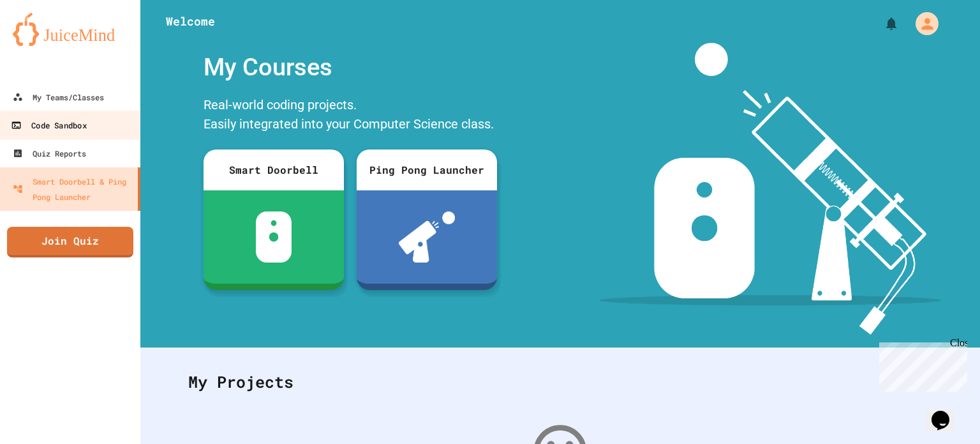  What do you see at coordinates (427, 237) in the screenshot?
I see `img: ppl-with-ball.png` at bounding box center [427, 237].